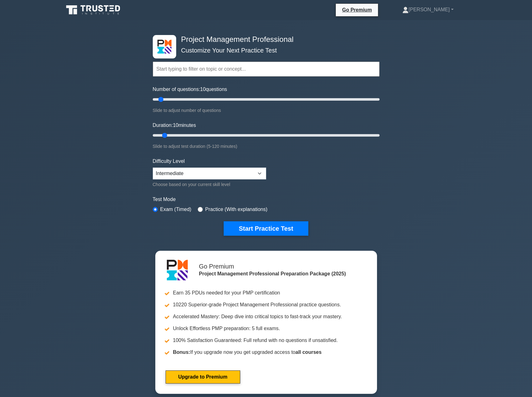  Describe the element at coordinates (176, 209) in the screenshot. I see `label: Exam (Timed)` at that location.